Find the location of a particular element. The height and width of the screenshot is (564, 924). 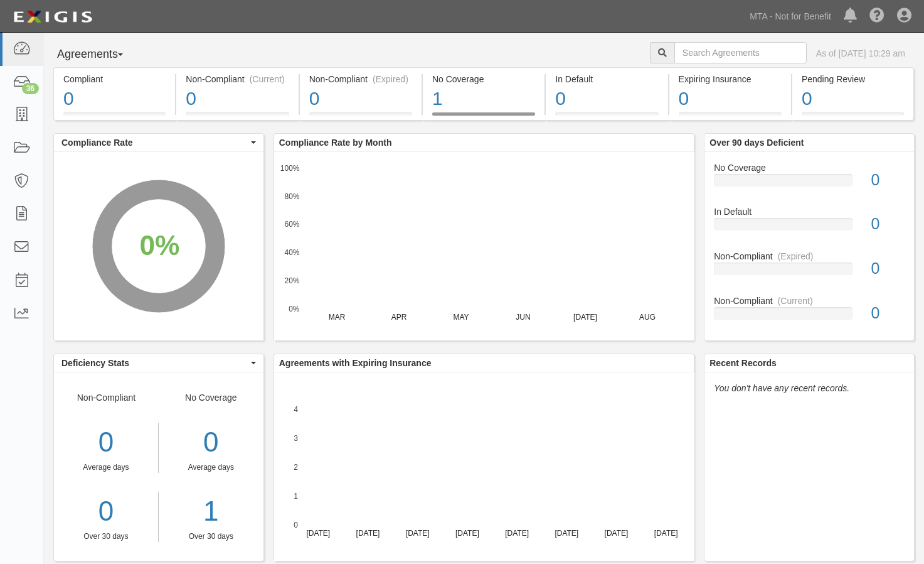

div: Expiring Insurance is located at coordinates (730, 79).